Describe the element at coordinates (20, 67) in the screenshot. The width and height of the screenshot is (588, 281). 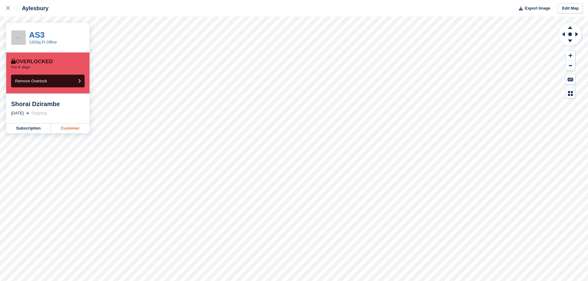
I see `p: For 6 days` at that location.